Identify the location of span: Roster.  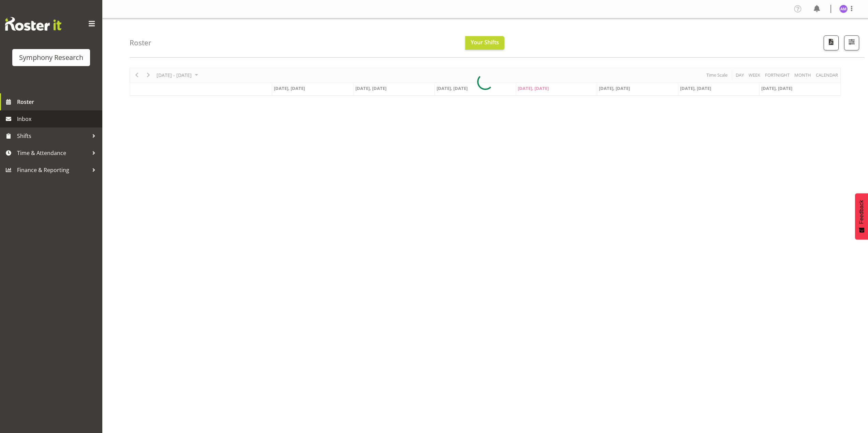
(58, 102).